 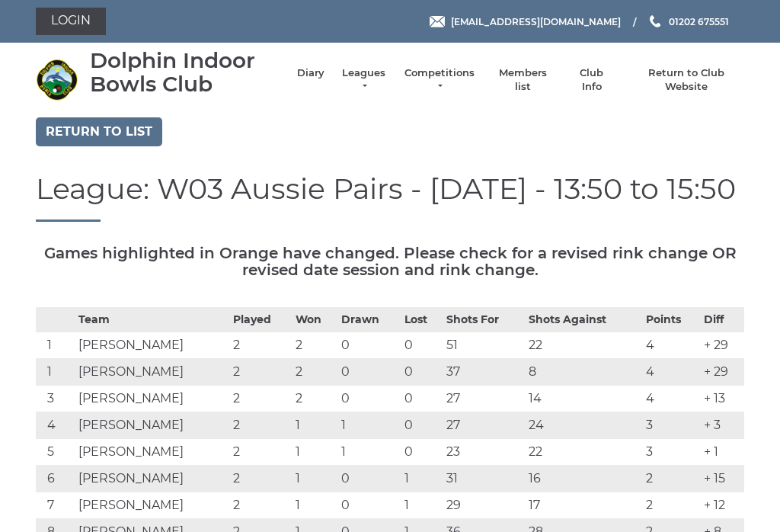 What do you see at coordinates (722, 398) in the screenshot?
I see `td: + 13` at bounding box center [722, 398].